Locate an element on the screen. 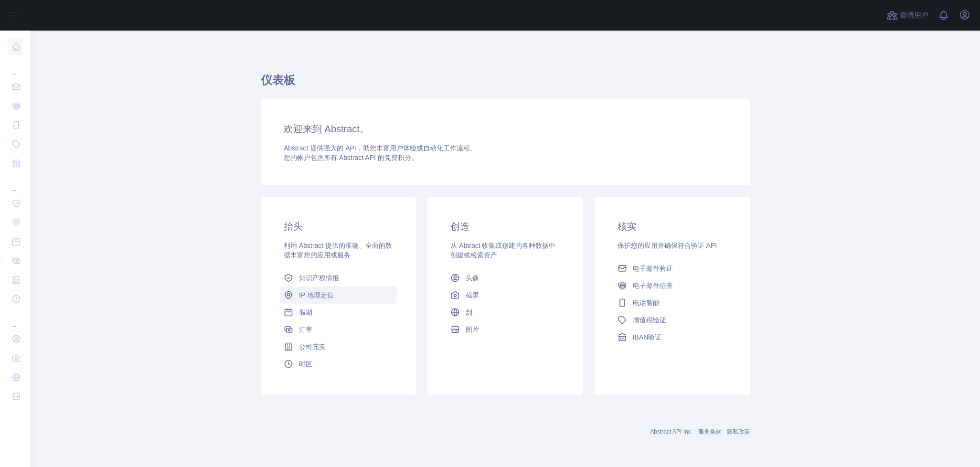  font: 从 Abtract 收集或创建的各种数据中创建或检索资产 is located at coordinates (503, 250).